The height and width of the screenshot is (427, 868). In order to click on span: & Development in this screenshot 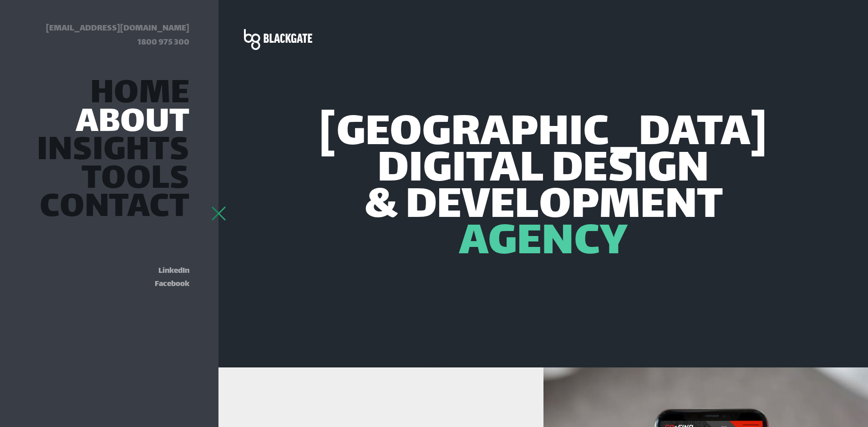, I will do `click(543, 207)`.